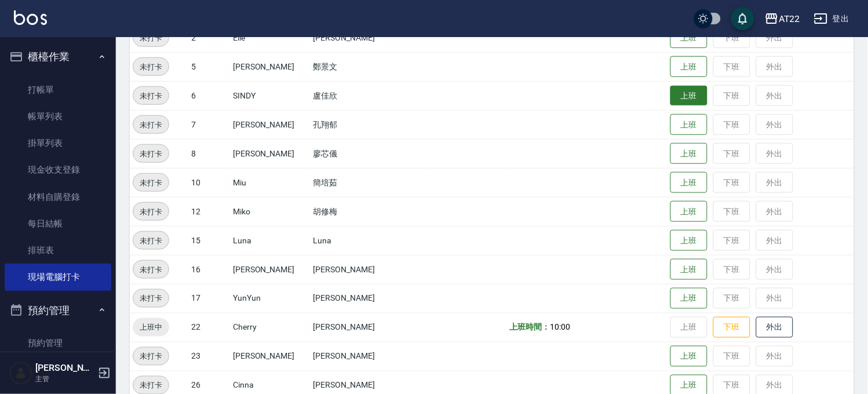  I want to click on button: save, so click(742, 18).